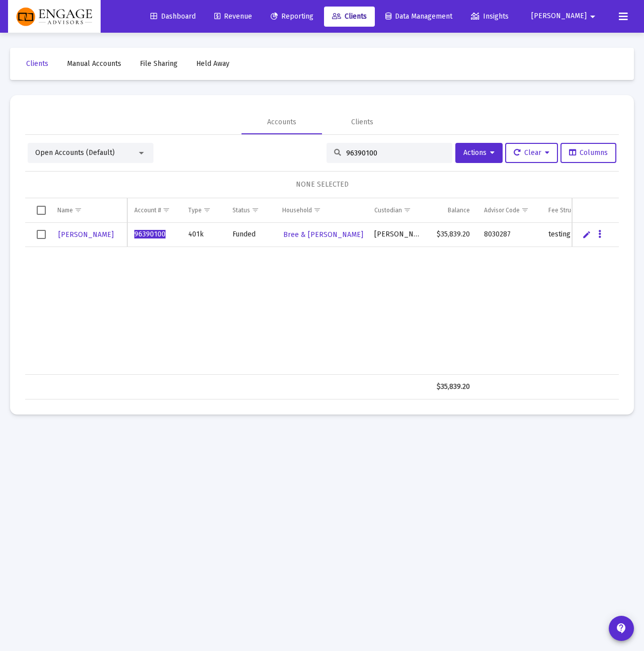  Describe the element at coordinates (41, 234) in the screenshot. I see `div: Select row` at that location.